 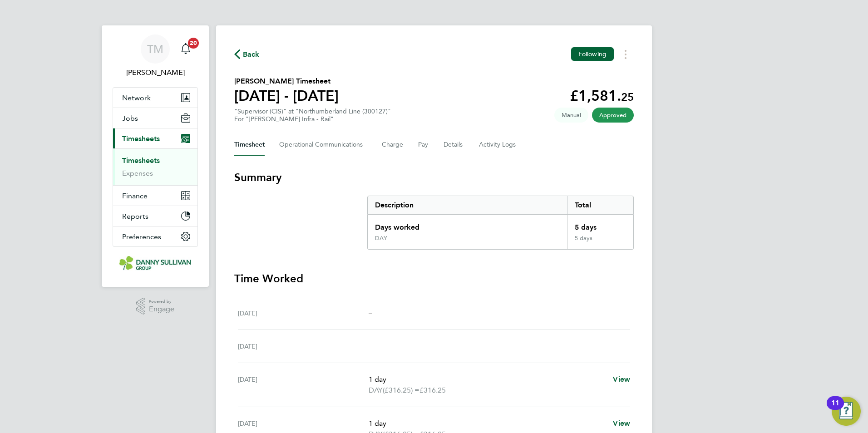 What do you see at coordinates (186, 49) in the screenshot?
I see `a: 20` at bounding box center [186, 49].